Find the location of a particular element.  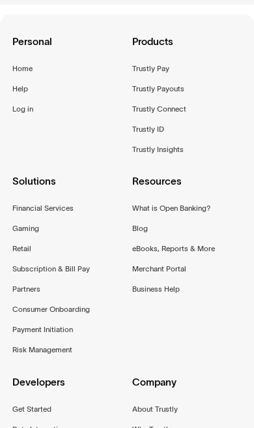

a: Merchant Portal is located at coordinates (159, 269).